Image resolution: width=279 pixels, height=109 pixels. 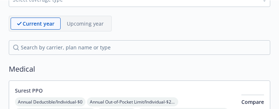 What do you see at coordinates (38, 23) in the screenshot?
I see `p: Current year` at bounding box center [38, 23].